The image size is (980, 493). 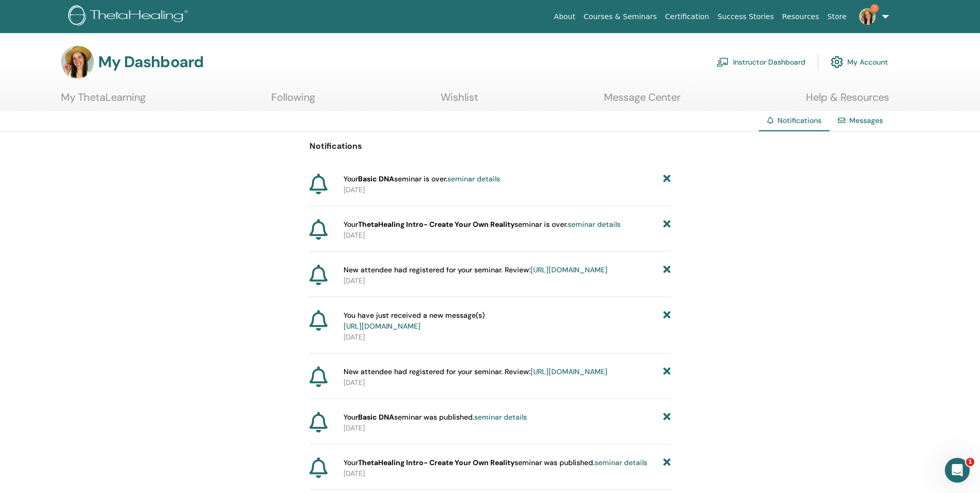 I want to click on a: Messages, so click(x=866, y=120).